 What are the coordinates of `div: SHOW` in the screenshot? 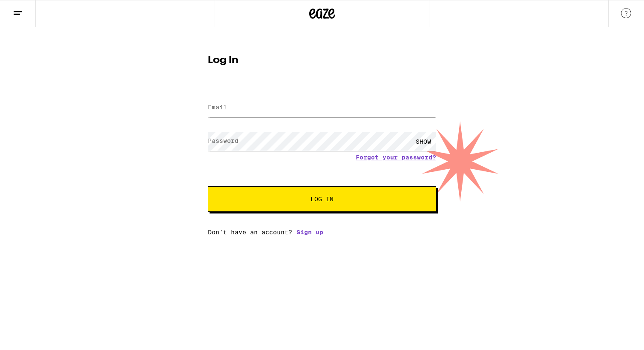 It's located at (423, 141).